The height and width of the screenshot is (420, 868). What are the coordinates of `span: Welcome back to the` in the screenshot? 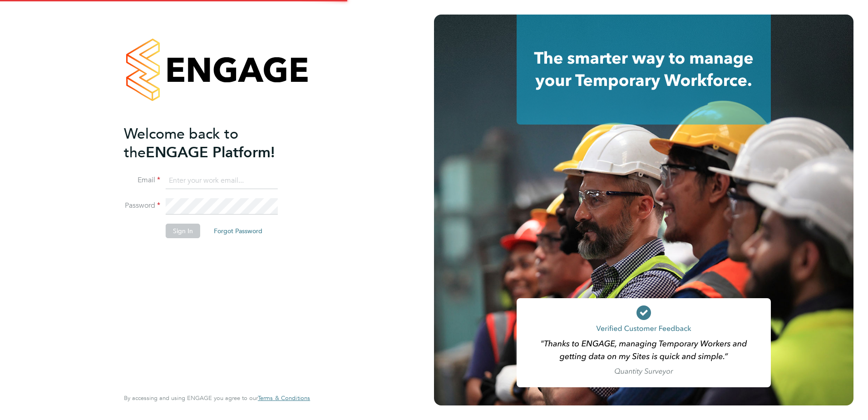 It's located at (181, 143).